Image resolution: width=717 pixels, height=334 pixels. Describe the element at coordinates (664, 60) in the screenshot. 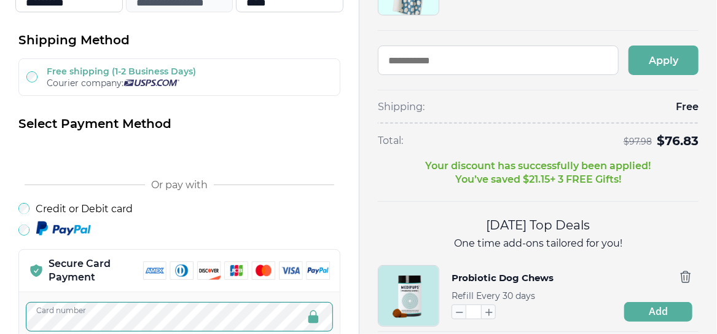

I see `button: Apply` at that location.